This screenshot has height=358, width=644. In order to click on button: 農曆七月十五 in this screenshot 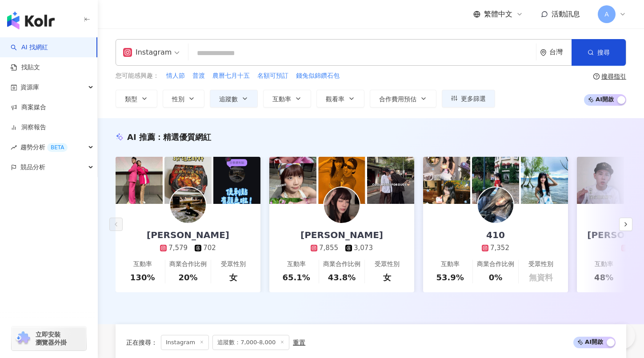, I will do `click(231, 76)`.